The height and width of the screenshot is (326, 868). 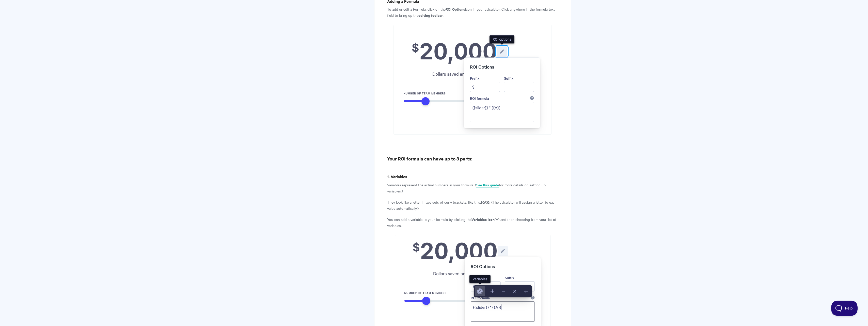 What do you see at coordinates (455, 9) in the screenshot?
I see `strong: ROI Options` at bounding box center [455, 9].